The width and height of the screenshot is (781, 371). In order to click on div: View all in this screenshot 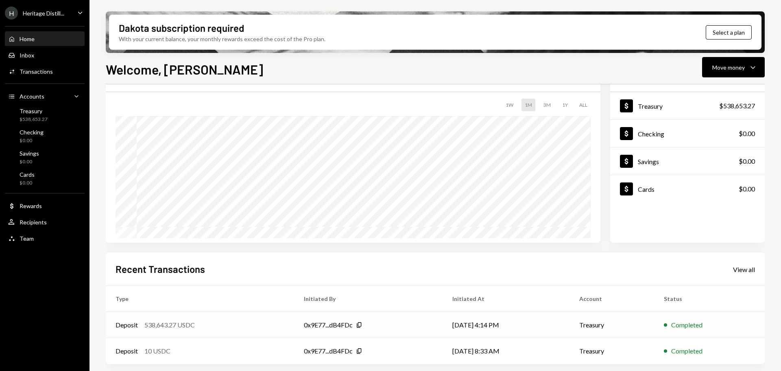, I will do `click(744, 269)`.